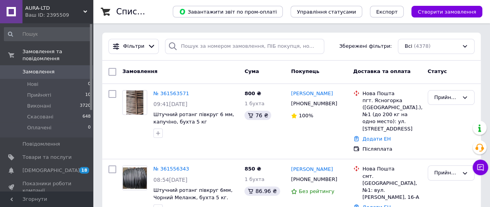 Image resolution: width=490 pixels, height=207 pixels. Describe the element at coordinates (193, 193) in the screenshot. I see `a: Штучний ротанг півкруг 6мм, Чорний Меланж, бухта 5 кг.` at that location.